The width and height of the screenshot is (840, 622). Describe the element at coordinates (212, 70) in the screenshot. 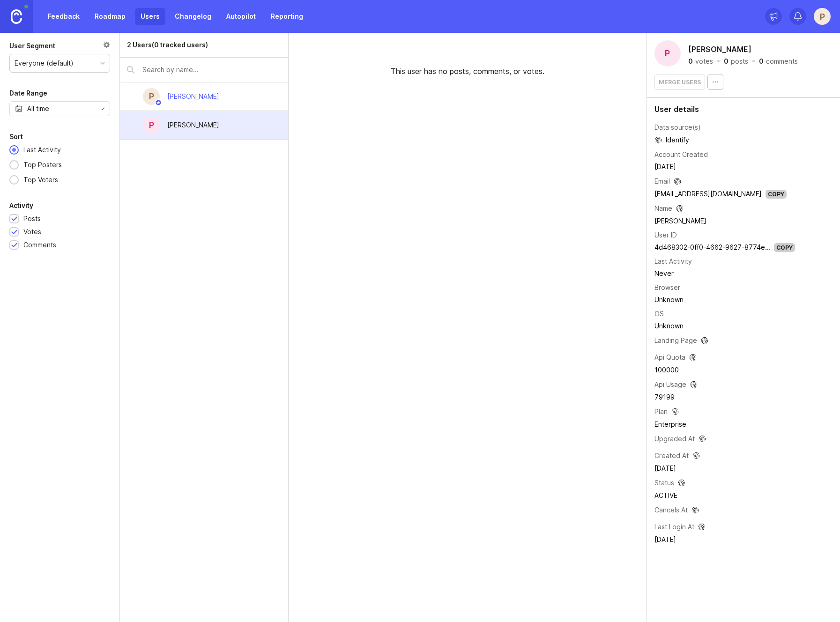

I see `input: Search by name...` at that location.